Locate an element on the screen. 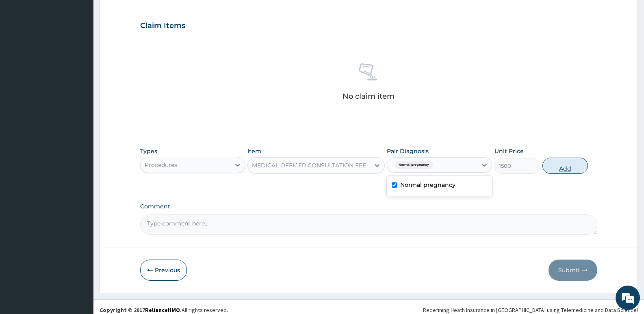 Image resolution: width=644 pixels, height=314 pixels. strong: Copyright © 2017 . is located at coordinates (141, 310).